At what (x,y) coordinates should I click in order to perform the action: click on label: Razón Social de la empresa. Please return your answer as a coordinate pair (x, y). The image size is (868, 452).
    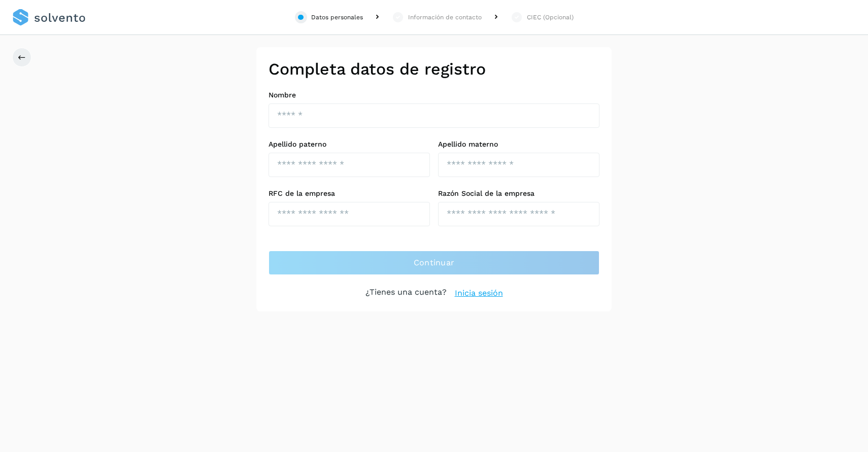
    Looking at the image, I should click on (519, 193).